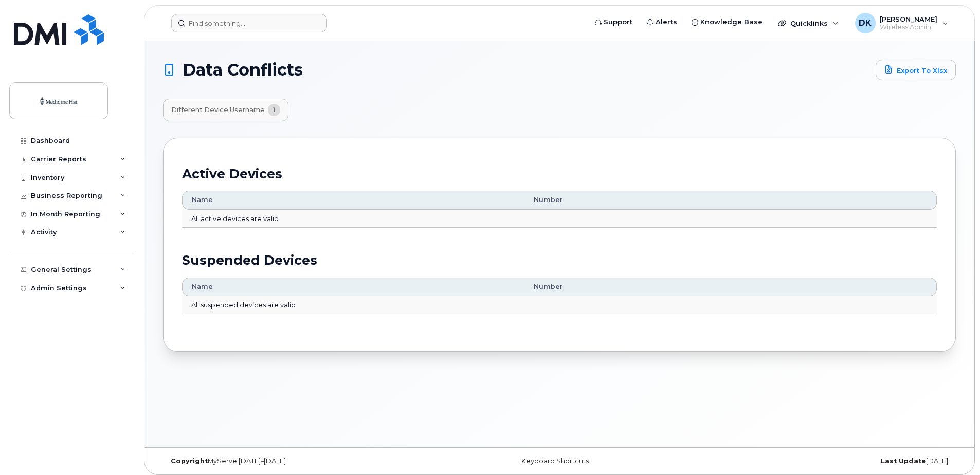 Image resolution: width=980 pixels, height=475 pixels. Describe the element at coordinates (189, 460) in the screenshot. I see `strong: Copyright` at that location.